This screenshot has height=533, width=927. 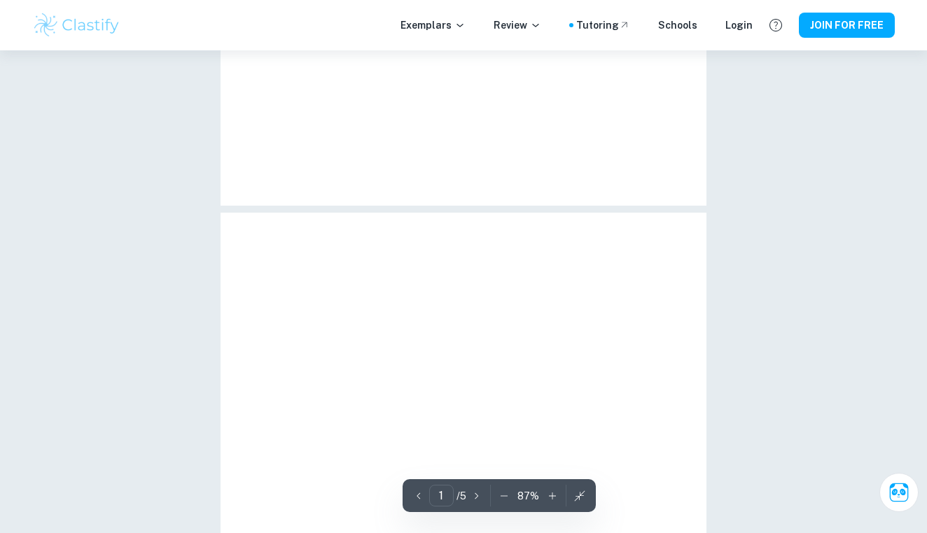 What do you see at coordinates (528, 496) in the screenshot?
I see `p: 87 %` at bounding box center [528, 496].